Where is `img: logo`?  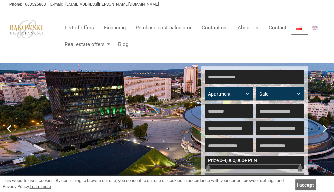 img: logo is located at coordinates (27, 29).